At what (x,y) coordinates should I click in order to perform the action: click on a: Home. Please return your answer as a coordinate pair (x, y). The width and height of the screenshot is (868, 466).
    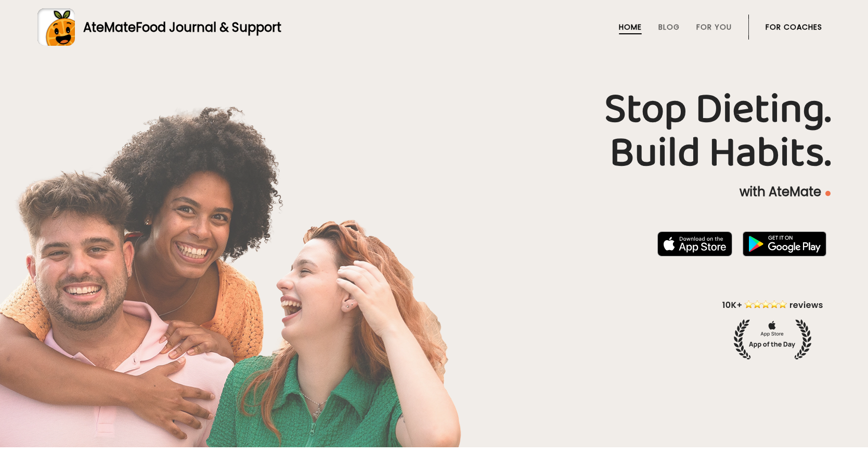
    Looking at the image, I should click on (630, 27).